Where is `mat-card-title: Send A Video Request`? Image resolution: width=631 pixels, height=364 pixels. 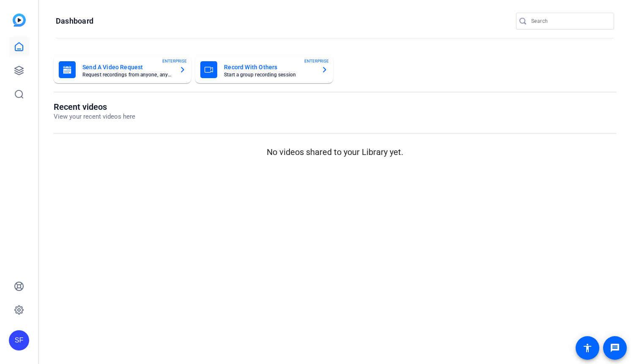
mat-card-title: Send A Video Request is located at coordinates (127, 67).